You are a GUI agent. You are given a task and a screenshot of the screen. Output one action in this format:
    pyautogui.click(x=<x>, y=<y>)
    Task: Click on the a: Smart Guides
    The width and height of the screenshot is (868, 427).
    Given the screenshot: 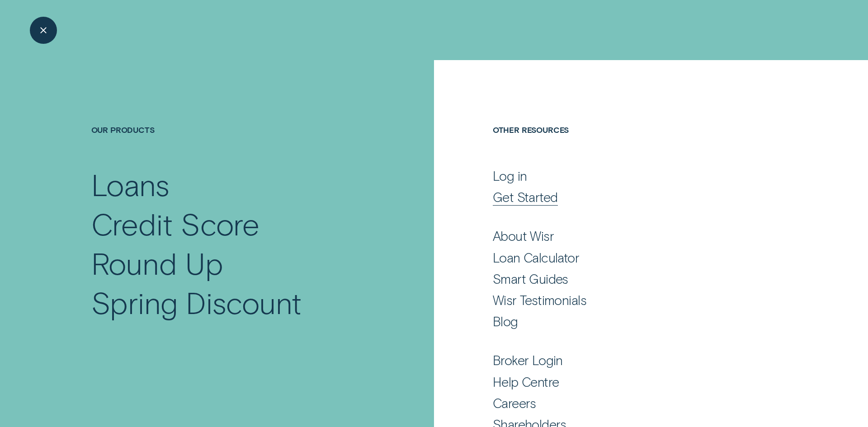 What is the action you would take?
    pyautogui.click(x=635, y=279)
    